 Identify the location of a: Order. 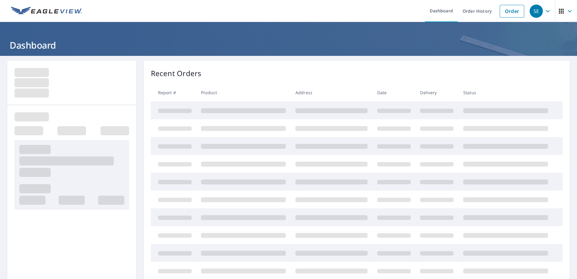
(512, 11).